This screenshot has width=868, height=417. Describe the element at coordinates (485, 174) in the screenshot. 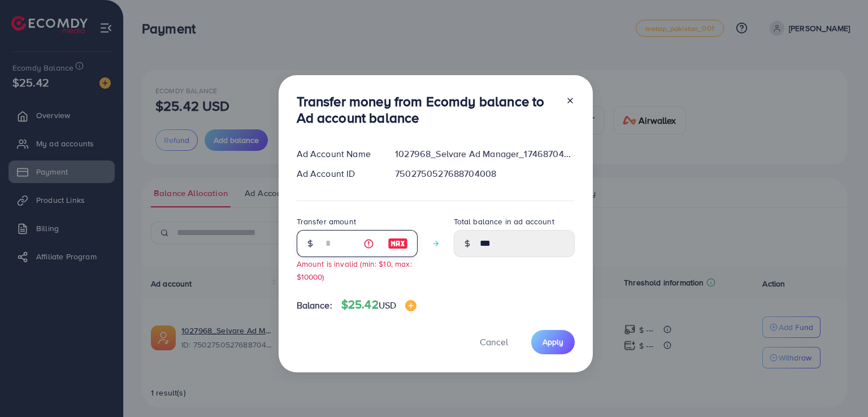

I see `div: 7502750527688704008` at that location.